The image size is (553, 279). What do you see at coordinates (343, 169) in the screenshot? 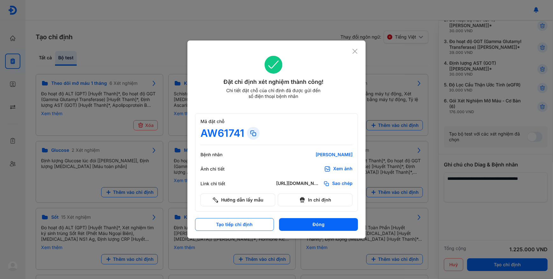
I see `div: Xem ảnh` at bounding box center [343, 169].